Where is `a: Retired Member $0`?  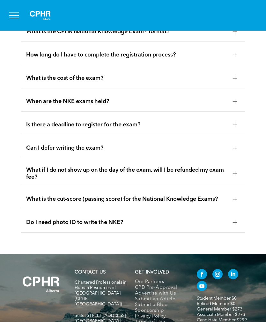
a: Retired Member $0 is located at coordinates (216, 304).